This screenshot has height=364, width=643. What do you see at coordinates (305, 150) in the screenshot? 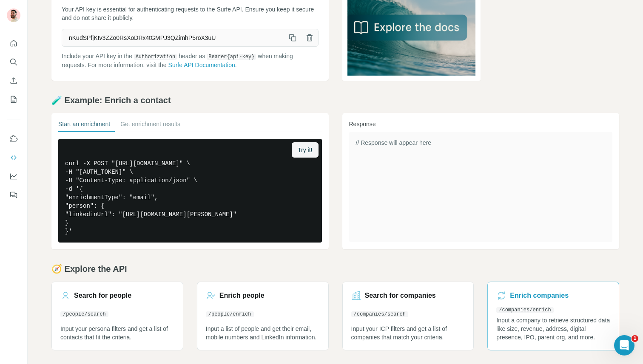
I see `span: Try it!` at bounding box center [305, 150].